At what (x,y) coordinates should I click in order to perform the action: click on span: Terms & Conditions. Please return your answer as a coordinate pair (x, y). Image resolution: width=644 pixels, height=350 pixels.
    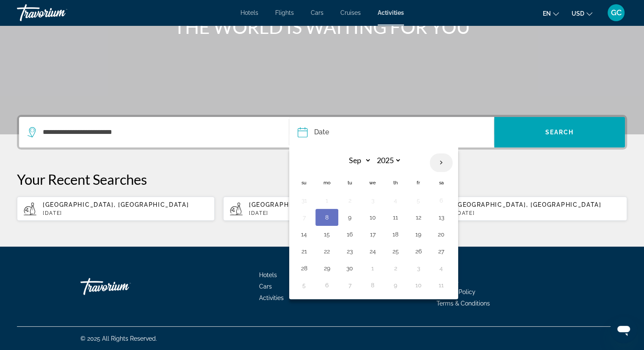
    Looking at the image, I should click on (463, 303).